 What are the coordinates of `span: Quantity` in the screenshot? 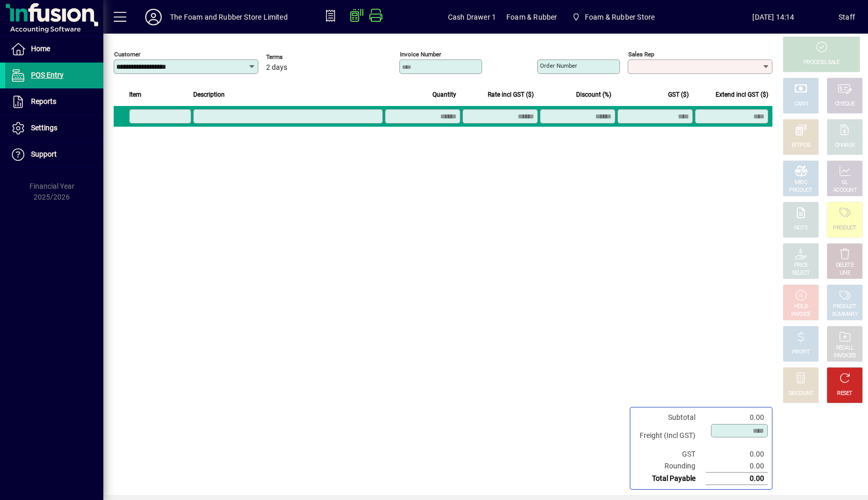 It's located at (444, 94).